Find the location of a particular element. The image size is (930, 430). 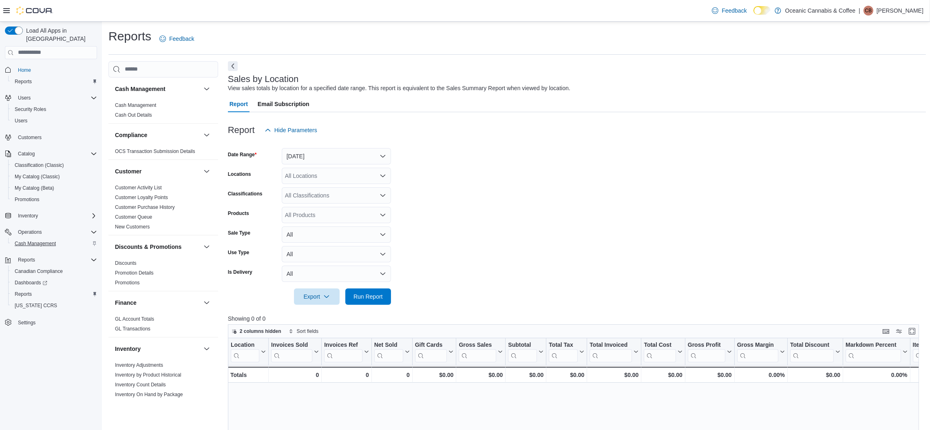

span: Email Subscription is located at coordinates (283, 104).